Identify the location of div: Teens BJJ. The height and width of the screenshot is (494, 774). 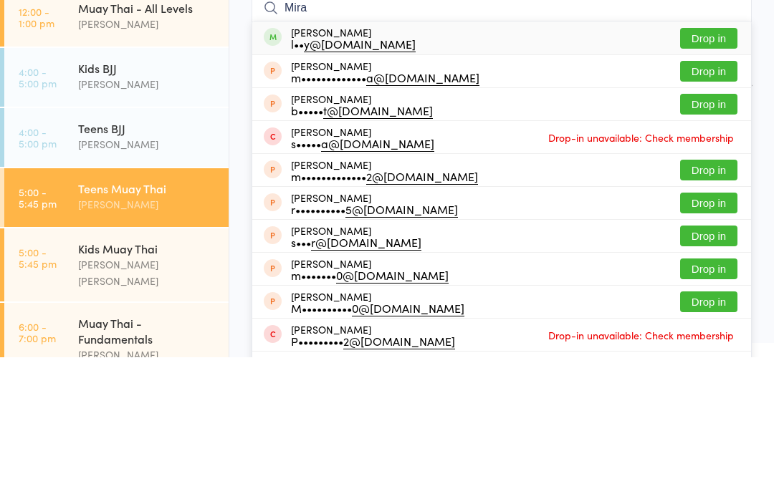
(147, 265).